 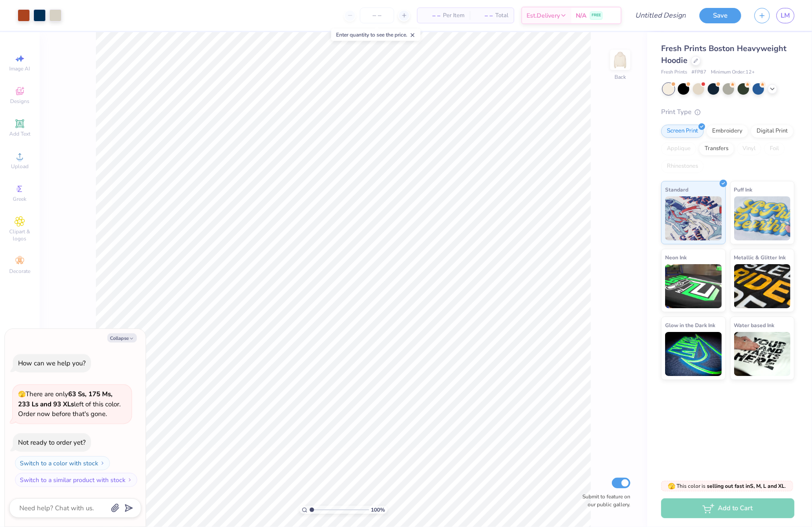 What do you see at coordinates (682, 166) in the screenshot?
I see `div: Rhinestones` at bounding box center [682, 166].